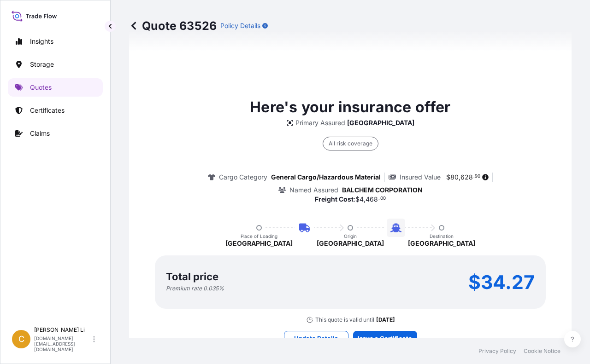  What do you see at coordinates (243, 177) in the screenshot?
I see `p: Cargo Category` at bounding box center [243, 177].